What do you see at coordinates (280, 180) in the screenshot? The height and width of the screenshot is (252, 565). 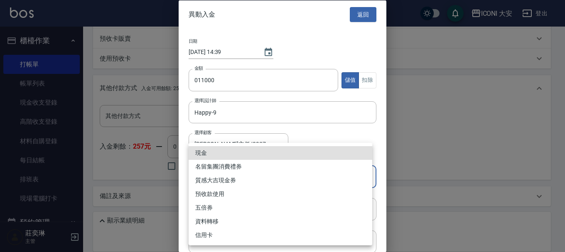 I see `li: 質感大吉現金券` at bounding box center [280, 180].